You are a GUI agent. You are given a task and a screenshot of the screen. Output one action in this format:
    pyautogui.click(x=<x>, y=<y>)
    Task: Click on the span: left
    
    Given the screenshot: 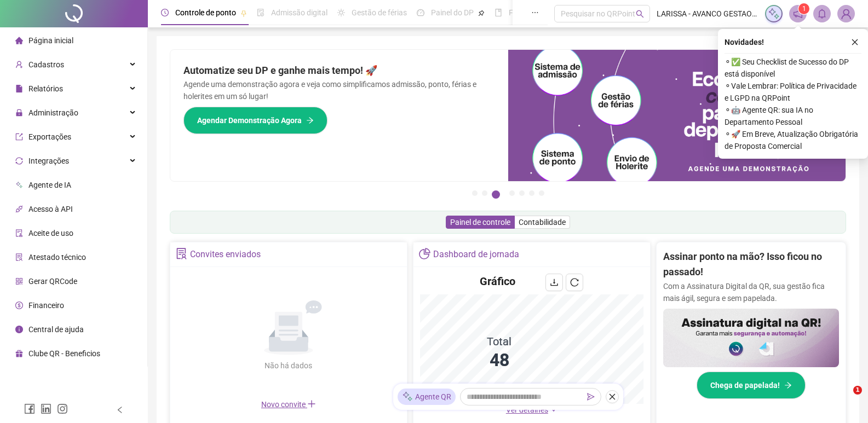 What is the action you would take?
    pyautogui.click(x=120, y=410)
    